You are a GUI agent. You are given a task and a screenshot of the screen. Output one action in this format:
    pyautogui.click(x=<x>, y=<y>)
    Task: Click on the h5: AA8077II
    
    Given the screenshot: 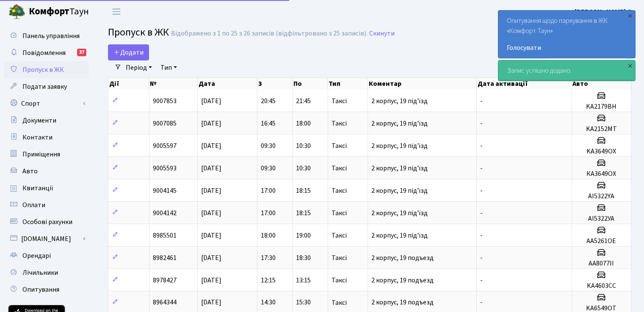 What is the action you would take?
    pyautogui.click(x=601, y=264)
    